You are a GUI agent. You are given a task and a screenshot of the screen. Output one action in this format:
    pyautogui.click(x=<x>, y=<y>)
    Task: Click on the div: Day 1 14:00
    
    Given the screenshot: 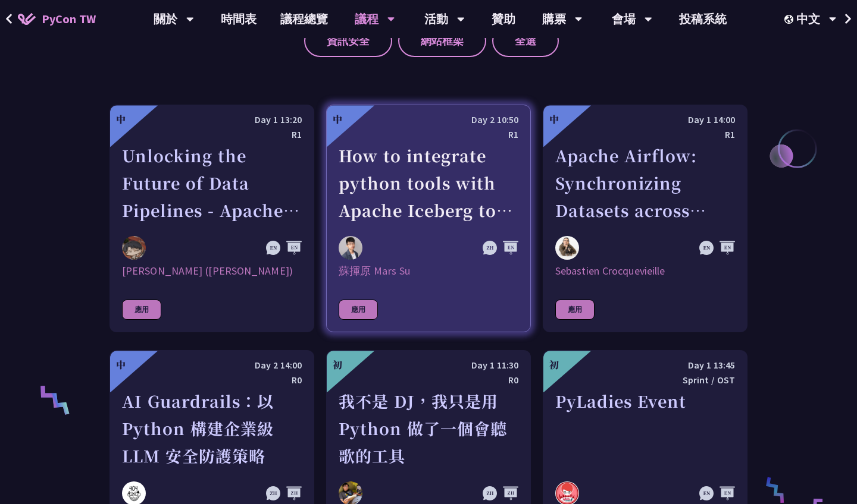 What is the action you would take?
    pyautogui.click(x=645, y=119)
    